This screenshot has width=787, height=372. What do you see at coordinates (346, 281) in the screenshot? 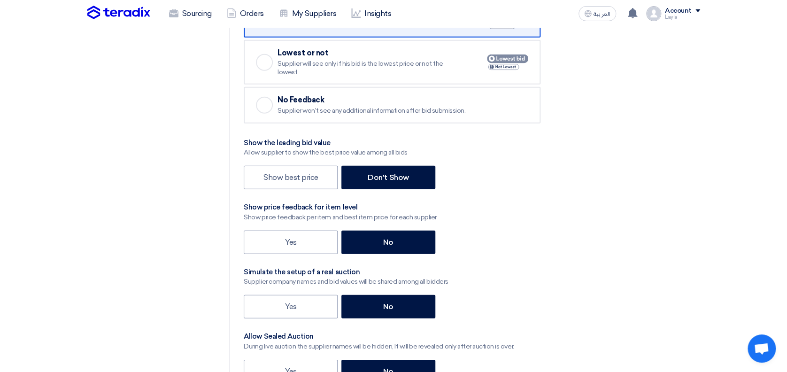
I see `div: Supplier company names and bid values will be shared among all bidders` at bounding box center [346, 281].